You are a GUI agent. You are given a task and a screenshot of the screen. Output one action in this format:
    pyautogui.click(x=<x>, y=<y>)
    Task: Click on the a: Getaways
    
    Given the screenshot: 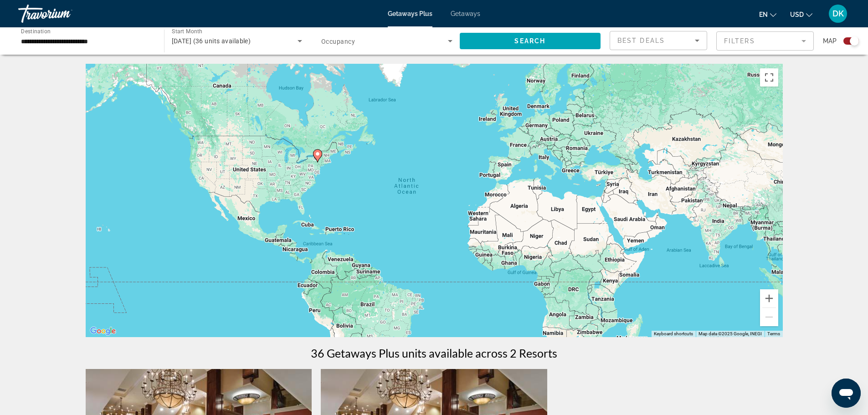 What is the action you would take?
    pyautogui.click(x=465, y=14)
    